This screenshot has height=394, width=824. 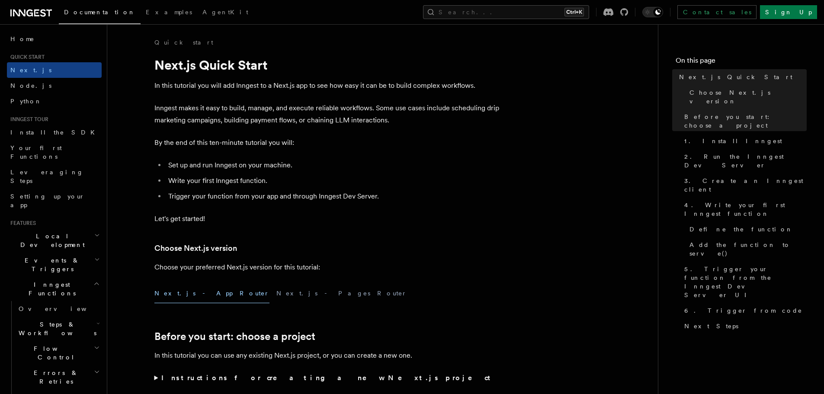 What do you see at coordinates (745, 121) in the screenshot?
I see `span: Before you start: choose a project` at bounding box center [745, 121].